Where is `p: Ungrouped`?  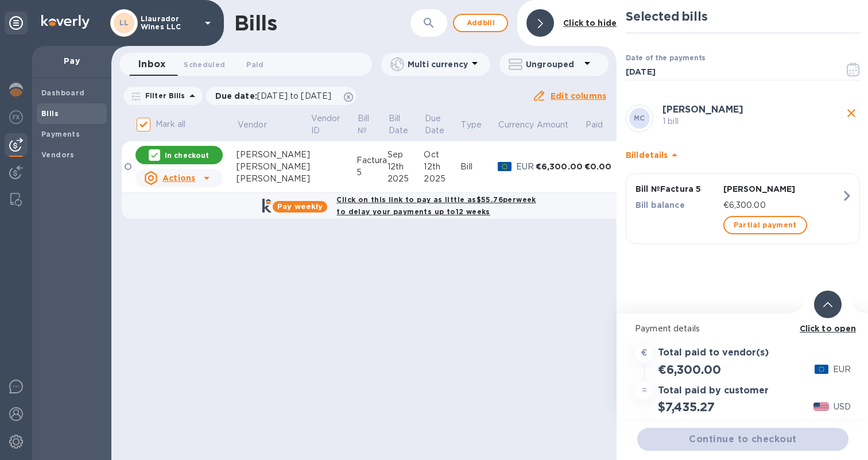
p: Ungrouped is located at coordinates (553, 64).